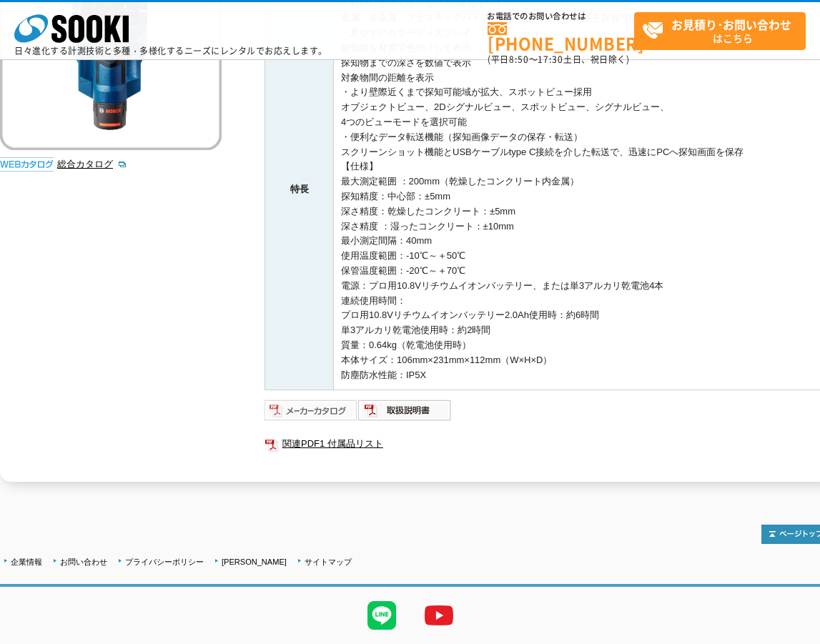 This screenshot has height=644, width=820. I want to click on img: LINE, so click(382, 616).